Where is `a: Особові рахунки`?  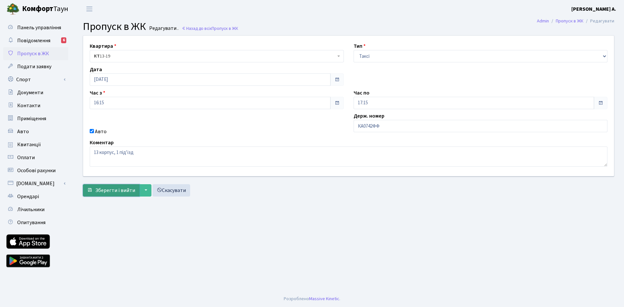
a: Особові рахунки is located at coordinates (36, 171).